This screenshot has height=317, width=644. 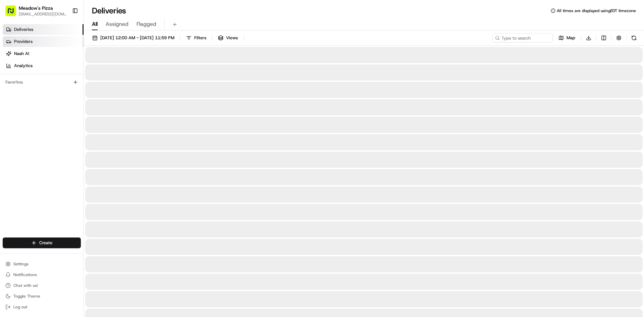 I want to click on span: Log out, so click(x=20, y=307).